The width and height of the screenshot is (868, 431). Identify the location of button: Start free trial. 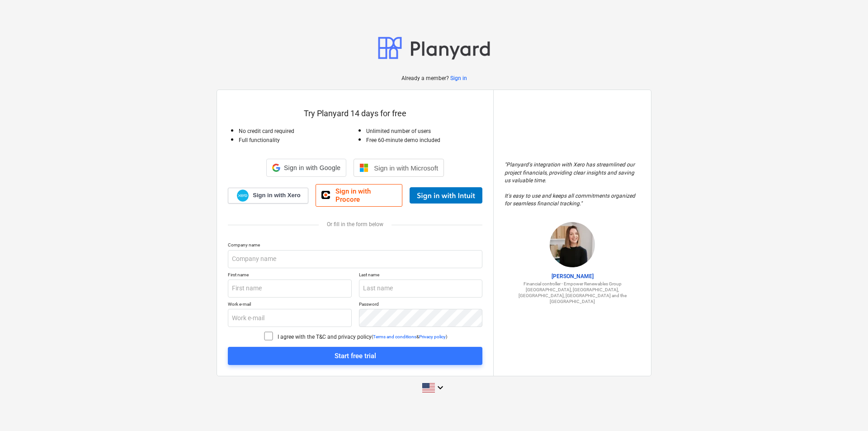
(355, 356).